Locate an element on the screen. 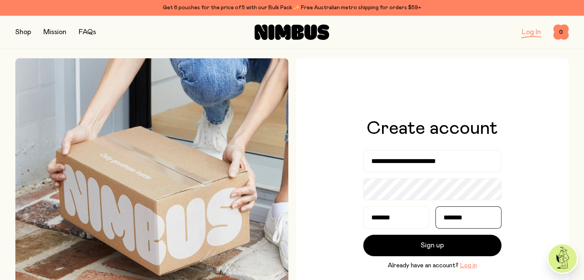 The image size is (584, 280). a: Mission is located at coordinates (55, 32).